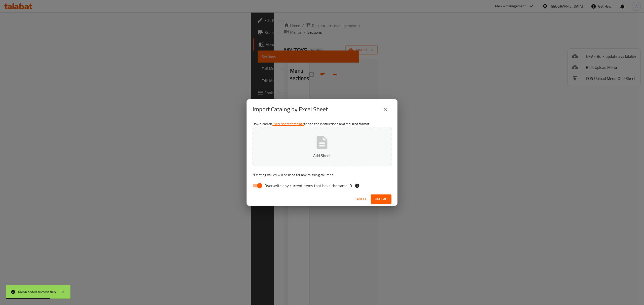 The height and width of the screenshot is (305, 644). What do you see at coordinates (322, 156) in the screenshot?
I see `div: Download an to see the instructions and required format.` at bounding box center [322, 156].